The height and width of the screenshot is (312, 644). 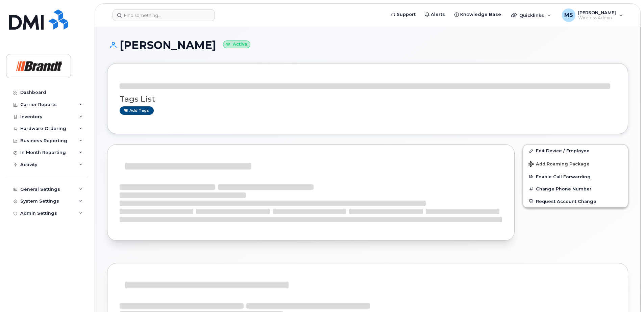 What do you see at coordinates (575, 189) in the screenshot?
I see `button: Change Phone Number` at bounding box center [575, 189].